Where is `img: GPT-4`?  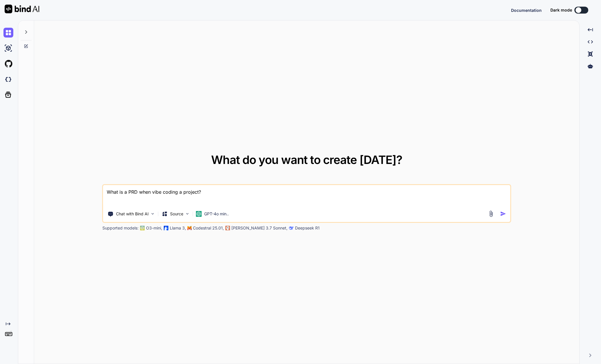 img: GPT-4 is located at coordinates (142, 228).